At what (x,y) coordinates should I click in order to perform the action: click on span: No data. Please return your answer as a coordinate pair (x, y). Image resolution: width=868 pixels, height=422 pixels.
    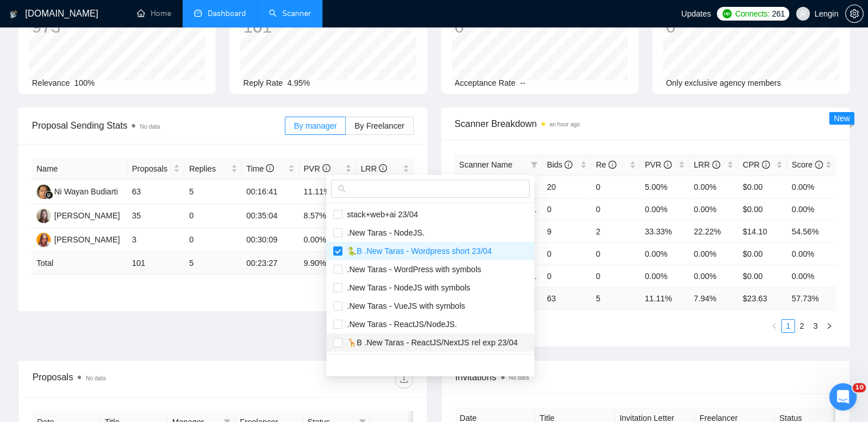
    Looking at the image, I should click on (95, 378).